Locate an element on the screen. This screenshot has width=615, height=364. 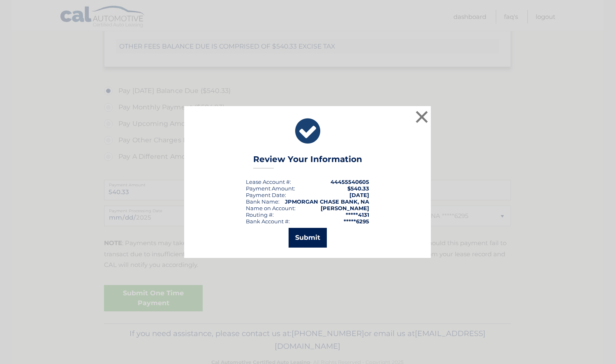
div: Payment Amount: is located at coordinates (270, 188).